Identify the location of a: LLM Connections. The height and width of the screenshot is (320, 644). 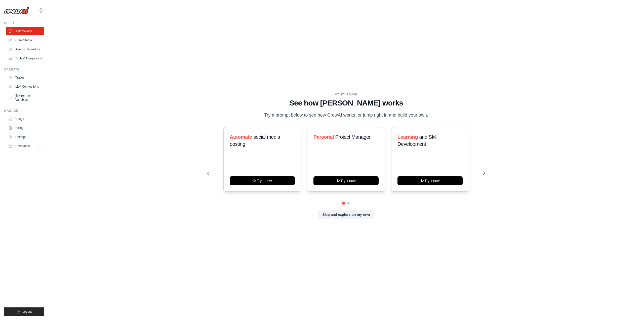
(25, 87).